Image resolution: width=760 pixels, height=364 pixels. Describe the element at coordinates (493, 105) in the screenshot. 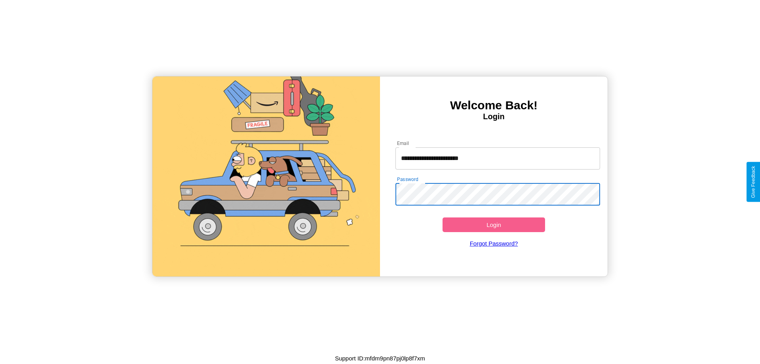

I see `h3: Welcome Back!` at that location.